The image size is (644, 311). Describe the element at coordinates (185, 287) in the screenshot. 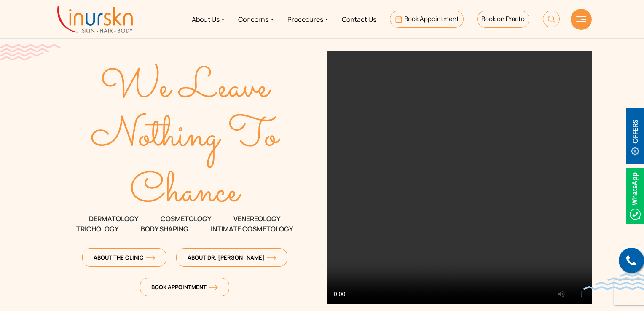

I see `a: Book Appointmentorange-arrow` at that location.